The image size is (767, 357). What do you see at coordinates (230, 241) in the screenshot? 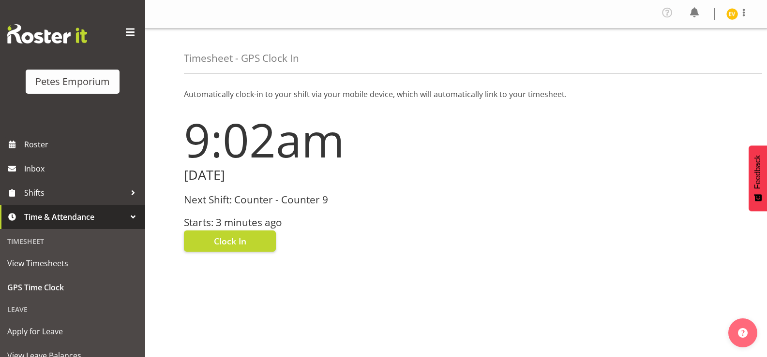
I see `span: Clock In` at bounding box center [230, 241].